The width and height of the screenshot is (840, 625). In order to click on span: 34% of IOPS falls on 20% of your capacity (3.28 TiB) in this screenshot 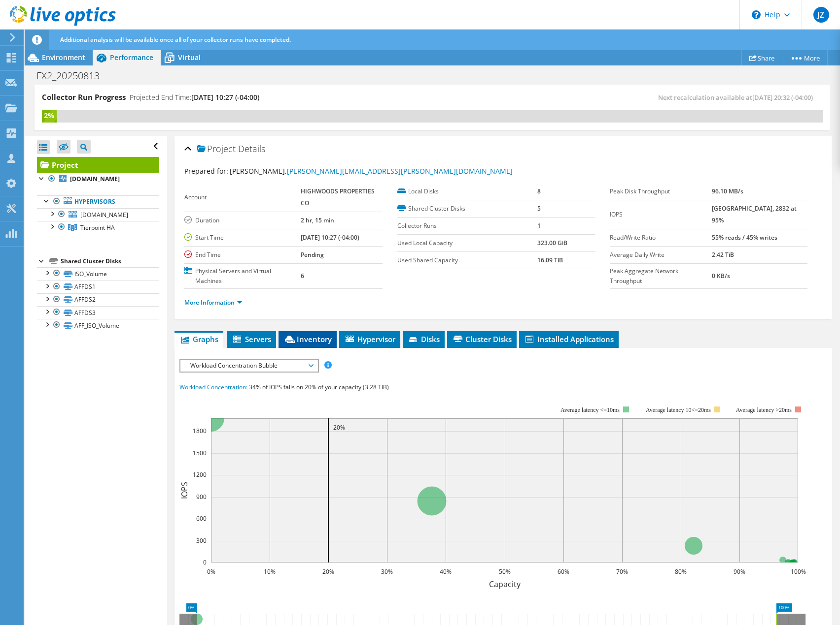, I will do `click(318, 387)`.